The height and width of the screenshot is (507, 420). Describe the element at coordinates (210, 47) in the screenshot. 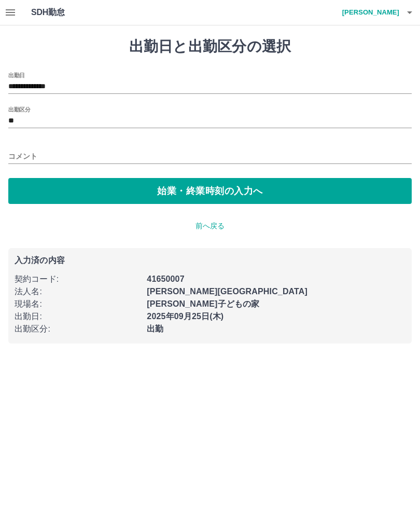

I see `h1: 出勤日と出勤区分の選択` at that location.